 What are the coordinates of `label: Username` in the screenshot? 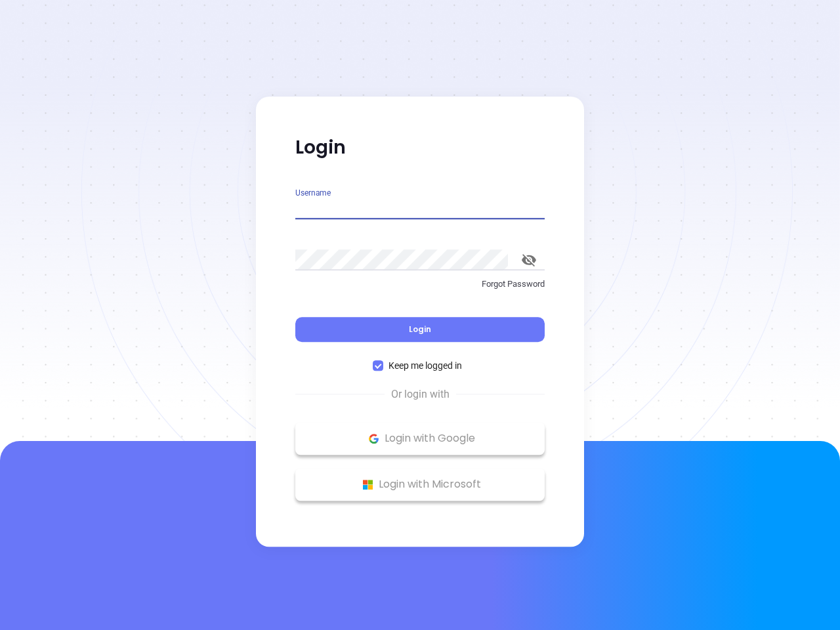 It's located at (313, 193).